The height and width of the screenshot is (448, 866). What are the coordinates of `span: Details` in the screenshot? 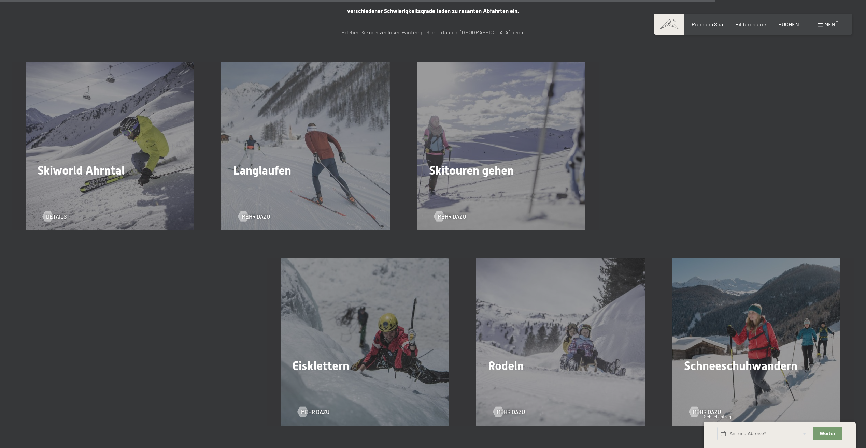 It's located at (56, 217).